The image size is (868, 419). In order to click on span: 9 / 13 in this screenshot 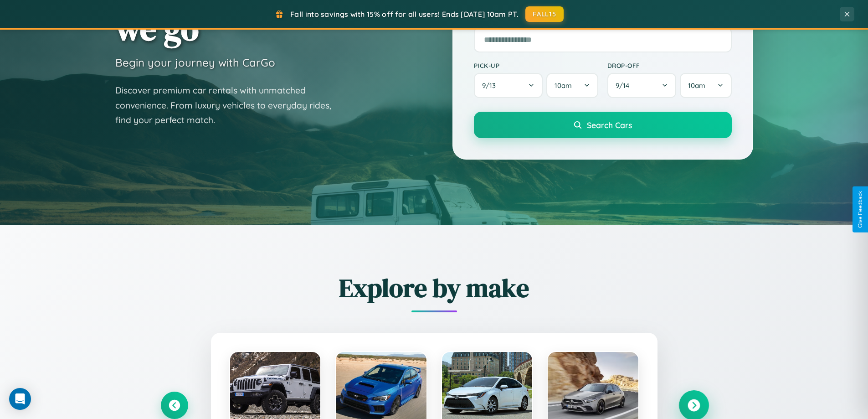, I will do `click(491, 86)`.